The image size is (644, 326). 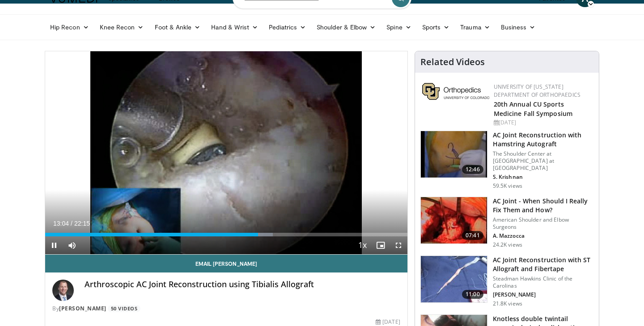 What do you see at coordinates (124, 309) in the screenshot?
I see `a: 50 Videos` at bounding box center [124, 309].